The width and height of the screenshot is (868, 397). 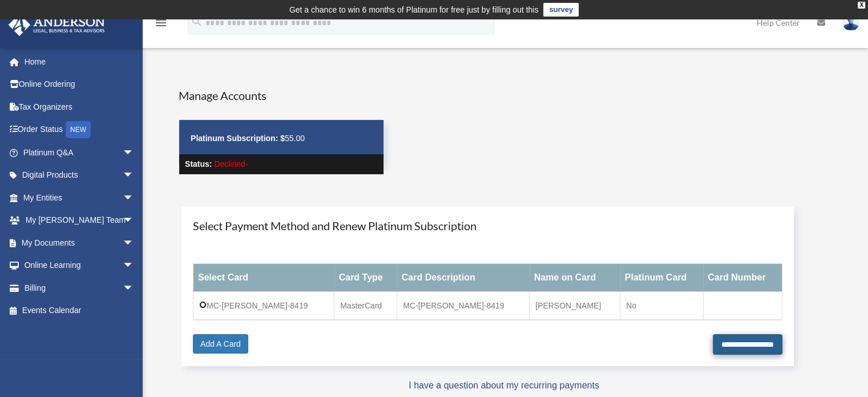 What do you see at coordinates (366, 277) in the screenshot?
I see `th: Card Type` at bounding box center [366, 277].